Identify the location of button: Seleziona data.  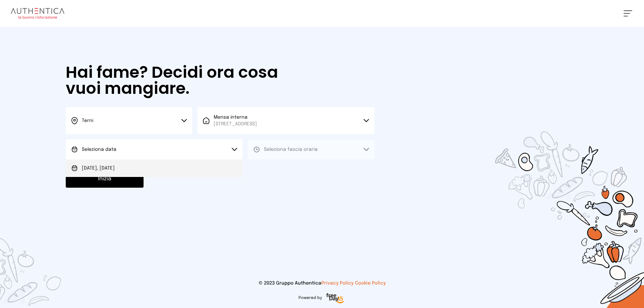
(154, 150).